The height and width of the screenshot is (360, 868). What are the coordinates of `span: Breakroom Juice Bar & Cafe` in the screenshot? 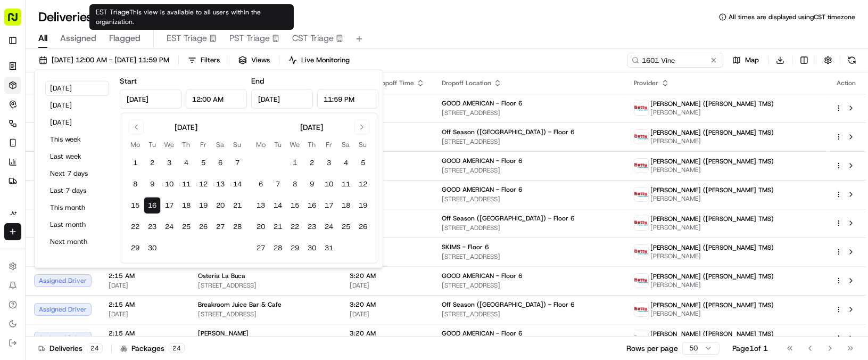 It's located at (239, 305).